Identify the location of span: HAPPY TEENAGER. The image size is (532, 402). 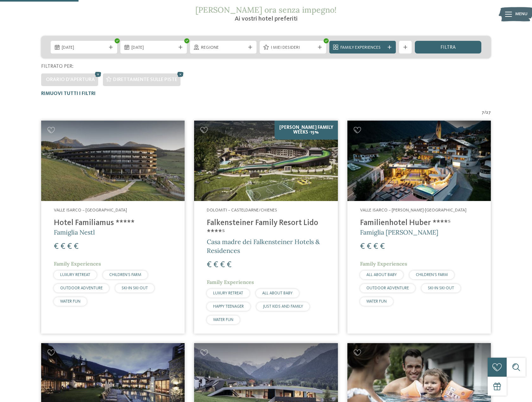
(228, 307).